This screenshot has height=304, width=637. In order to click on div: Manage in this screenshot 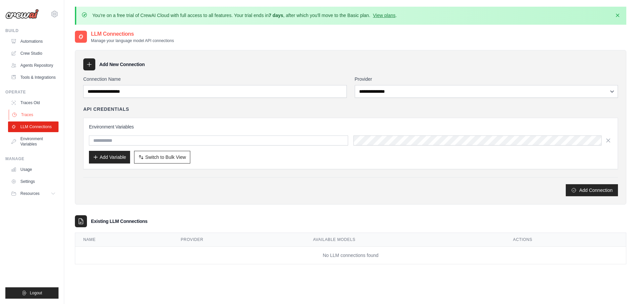, I will do `click(32, 159)`.